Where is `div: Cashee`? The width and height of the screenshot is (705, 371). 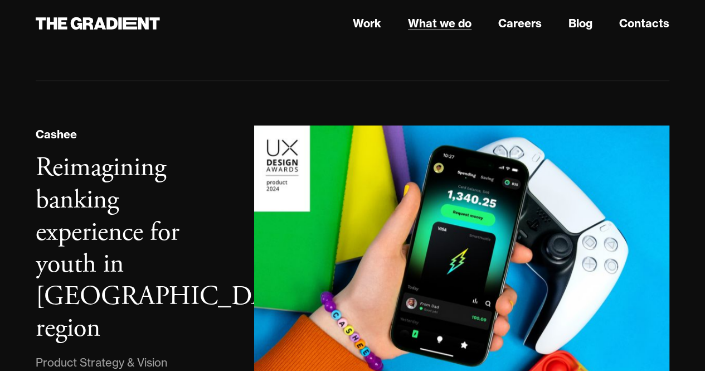 div: Cashee is located at coordinates (56, 134).